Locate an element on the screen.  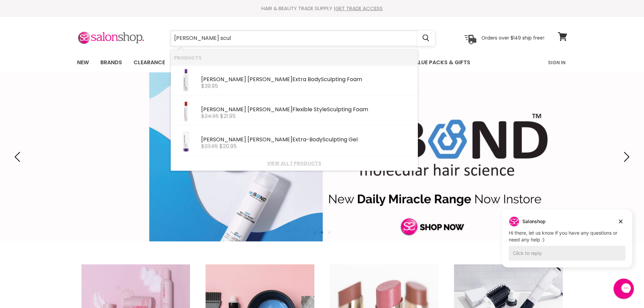
s: $23.95 is located at coordinates (210, 146).